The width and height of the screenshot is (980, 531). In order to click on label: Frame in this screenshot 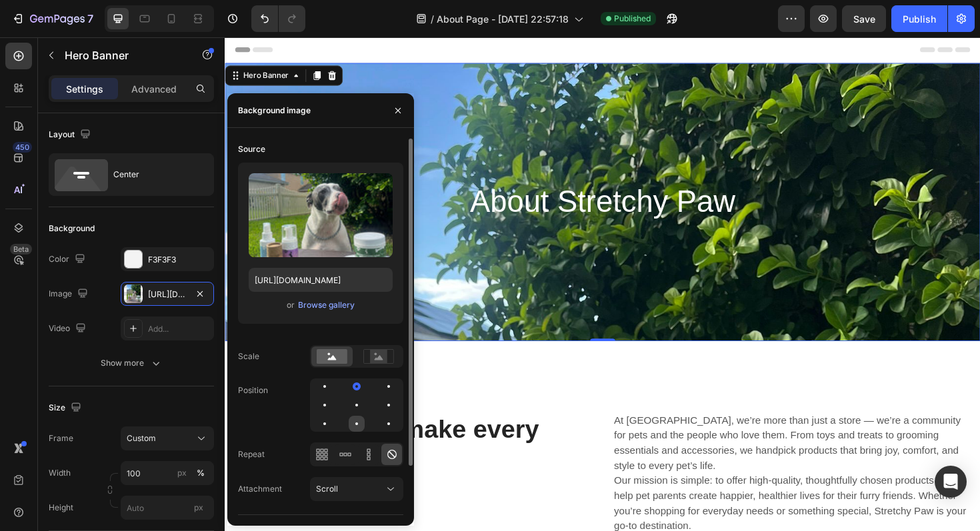, I will do `click(61, 439)`.